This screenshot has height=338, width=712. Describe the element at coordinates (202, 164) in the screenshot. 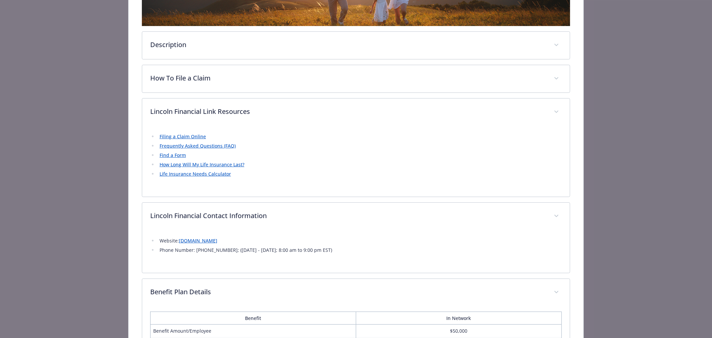

I see `a: How Long Will My Life Insurance Last?` at that location.